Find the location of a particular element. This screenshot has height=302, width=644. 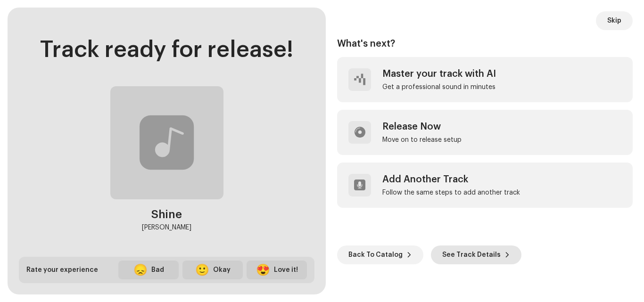

div: Add Another Track is located at coordinates (451, 180).